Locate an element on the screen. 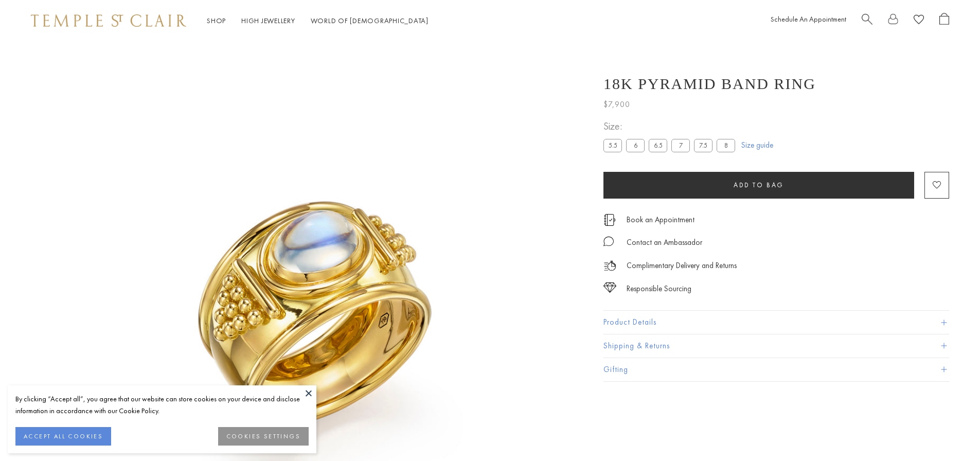 This screenshot has height=461, width=980. a: Size guide is located at coordinates (758, 145).